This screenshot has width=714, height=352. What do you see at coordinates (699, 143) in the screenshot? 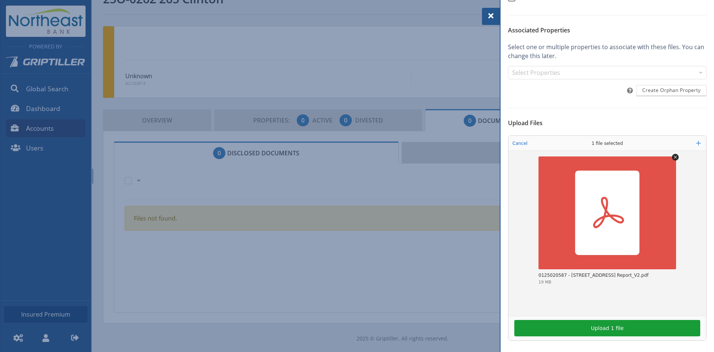
I see `button: Add more files` at bounding box center [699, 143].